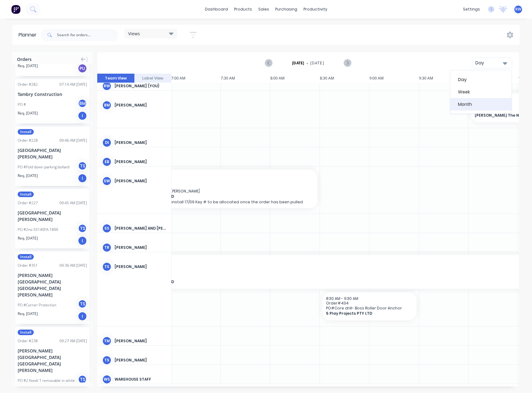  I want to click on div: Order # 351, so click(28, 266).